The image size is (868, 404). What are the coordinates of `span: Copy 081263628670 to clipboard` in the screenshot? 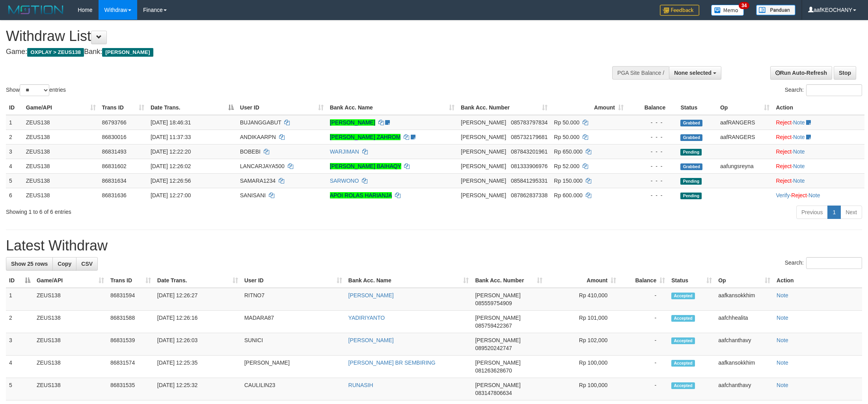 It's located at (493, 371).